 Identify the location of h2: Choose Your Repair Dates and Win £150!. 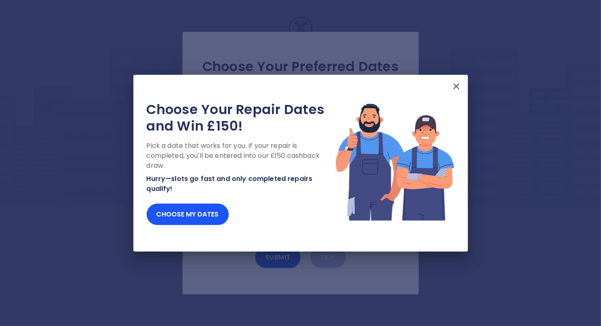
(241, 118).